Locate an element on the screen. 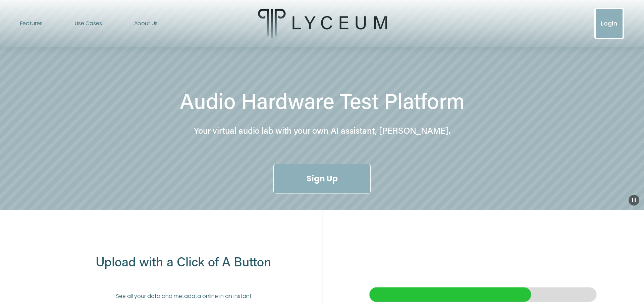  a: About Us is located at coordinates (146, 24).